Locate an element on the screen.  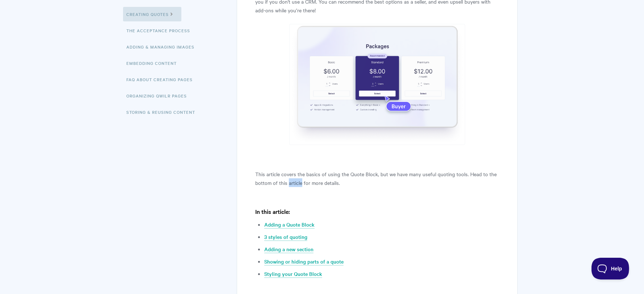
a: Adding a Quote Block is located at coordinates (289, 224).